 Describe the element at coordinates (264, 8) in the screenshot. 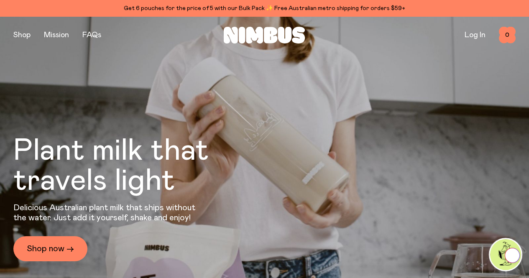

I see `div: Get 6 pouches for the price of 5 with our Bulk Pack ✨ Free Australian metro shipping for orders $59+` at that location.